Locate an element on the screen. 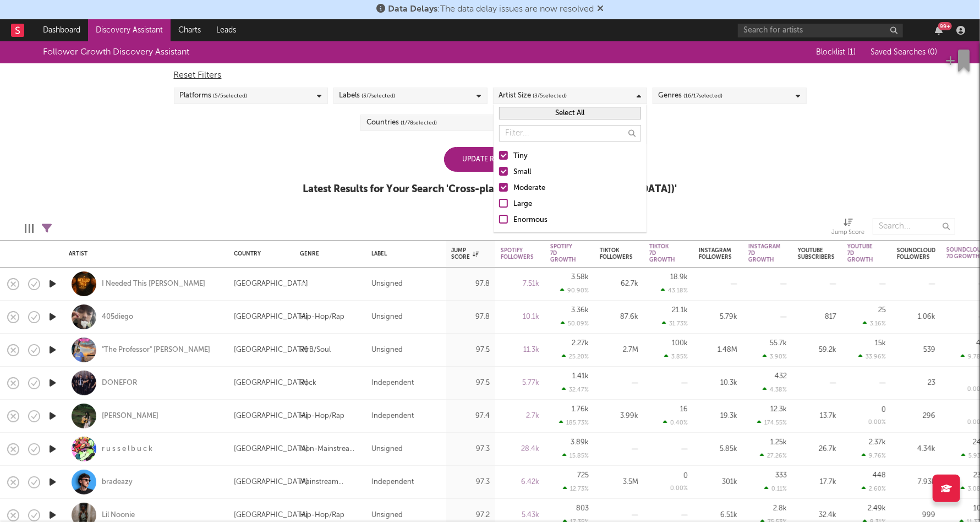 The image size is (980, 522). div: 17.7k is located at coordinates (817, 482).